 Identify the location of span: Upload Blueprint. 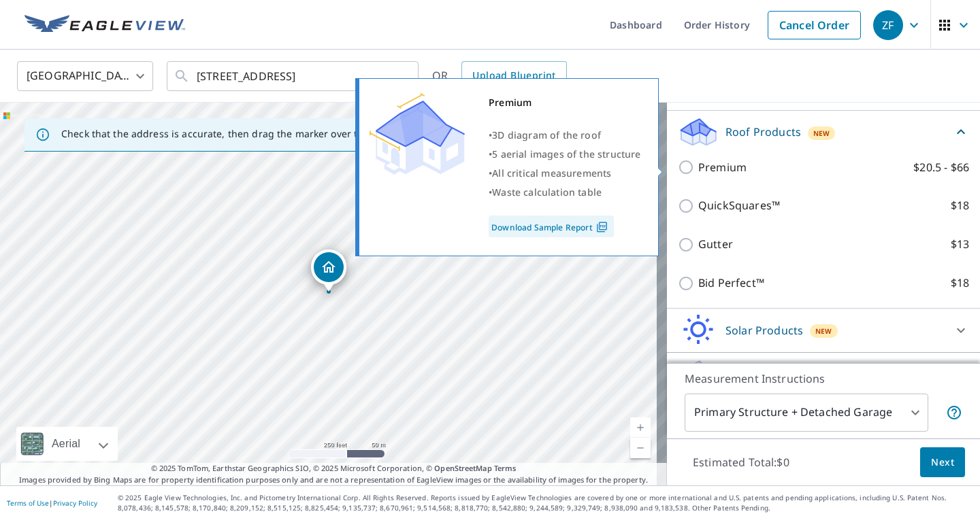
(514, 75).